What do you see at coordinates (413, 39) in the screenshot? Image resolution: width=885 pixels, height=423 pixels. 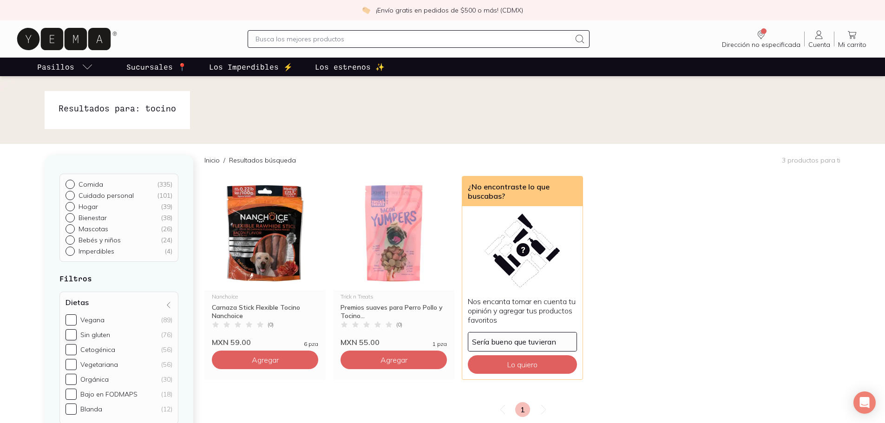 I see `input: Busca los mejores productos` at bounding box center [413, 39].